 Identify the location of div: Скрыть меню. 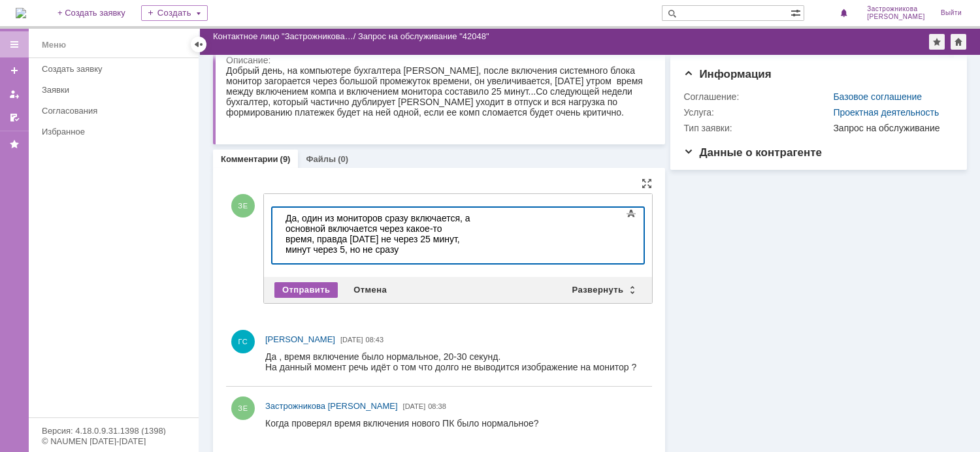
(199, 44).